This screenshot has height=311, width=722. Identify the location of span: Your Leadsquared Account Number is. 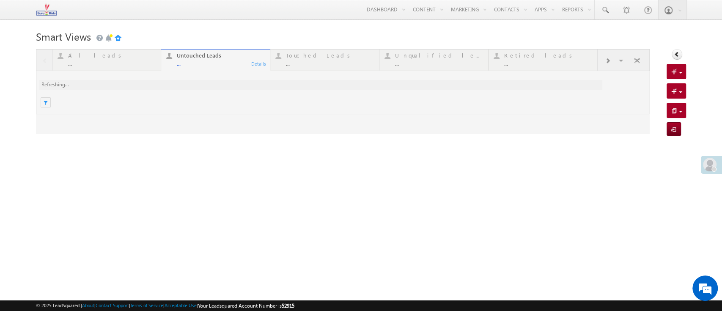
(246, 306).